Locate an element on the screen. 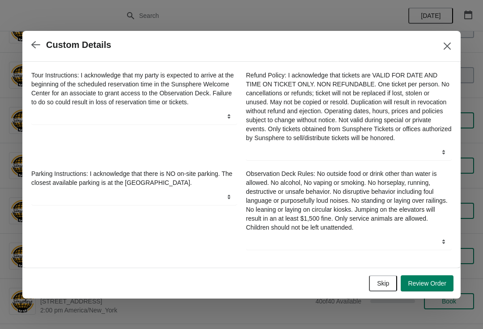 The image size is (483, 329). label: Parking Instructions: I acknowledge that there is NO on-site parking. The closest available parki... is located at coordinates (134, 178).